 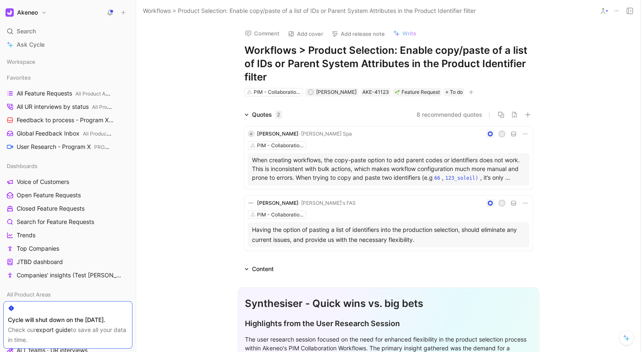 What do you see at coordinates (376, 92) in the screenshot?
I see `div: AKE-41123` at bounding box center [376, 92].